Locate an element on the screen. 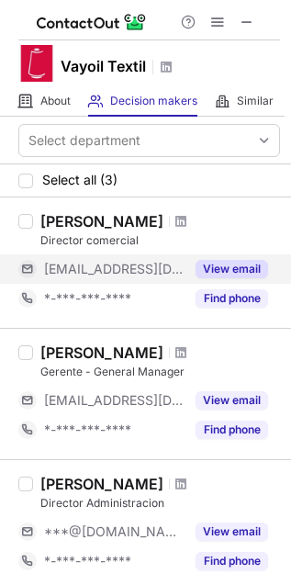 This screenshot has height=585, width=291. span: Select all (3) is located at coordinates (80, 180).